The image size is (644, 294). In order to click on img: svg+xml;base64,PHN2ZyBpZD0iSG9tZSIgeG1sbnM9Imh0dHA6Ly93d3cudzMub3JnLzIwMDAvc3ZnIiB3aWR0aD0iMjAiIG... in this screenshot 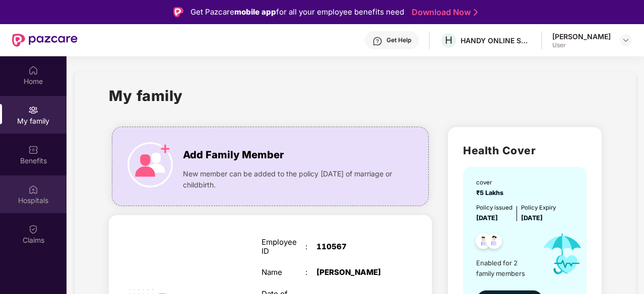, I will do `click(33, 70)`.